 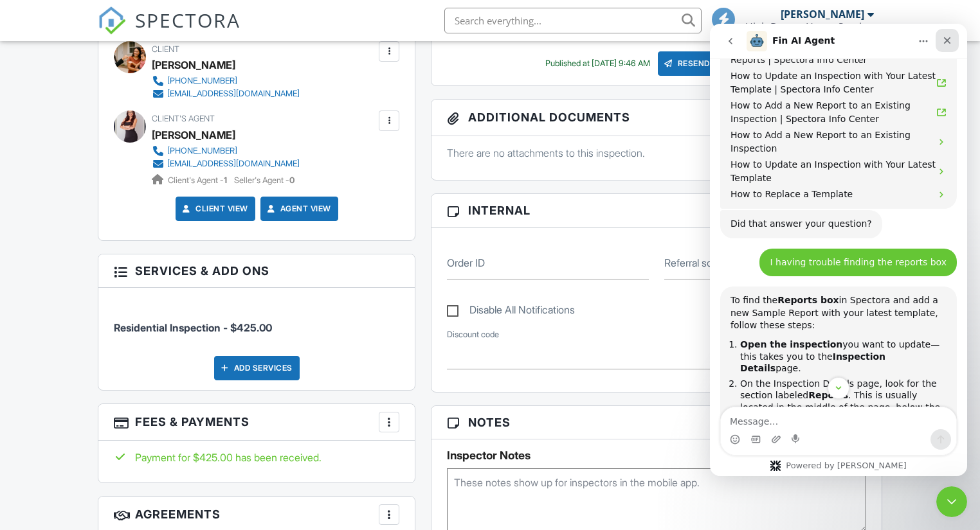 What do you see at coordinates (47, 17) in the screenshot?
I see `img: Profile image for Fin AI Agent` at bounding box center [47, 17].